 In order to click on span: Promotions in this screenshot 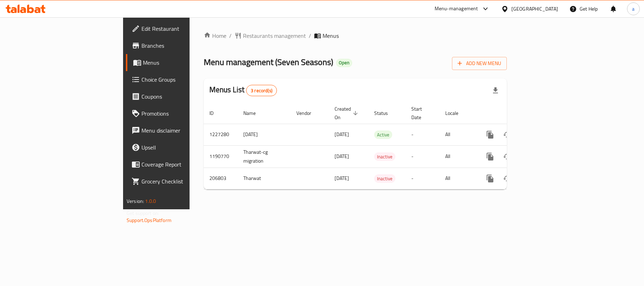, I will do `click(183, 113)`.